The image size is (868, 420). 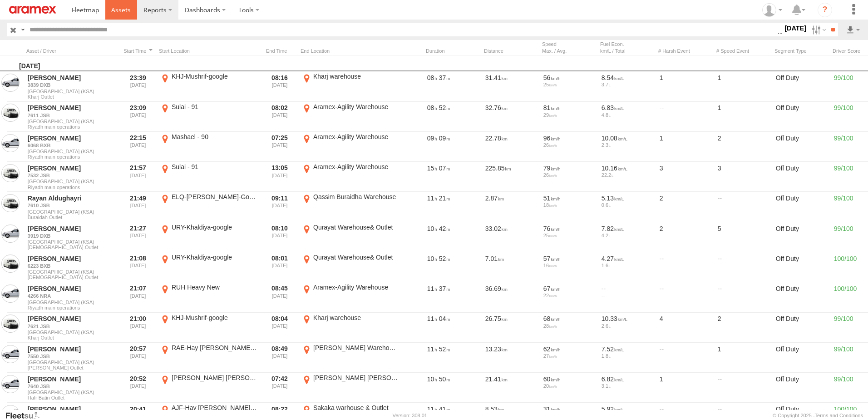 What do you see at coordinates (280, 51) in the screenshot?
I see `div: Click to Sort` at bounding box center [280, 51].